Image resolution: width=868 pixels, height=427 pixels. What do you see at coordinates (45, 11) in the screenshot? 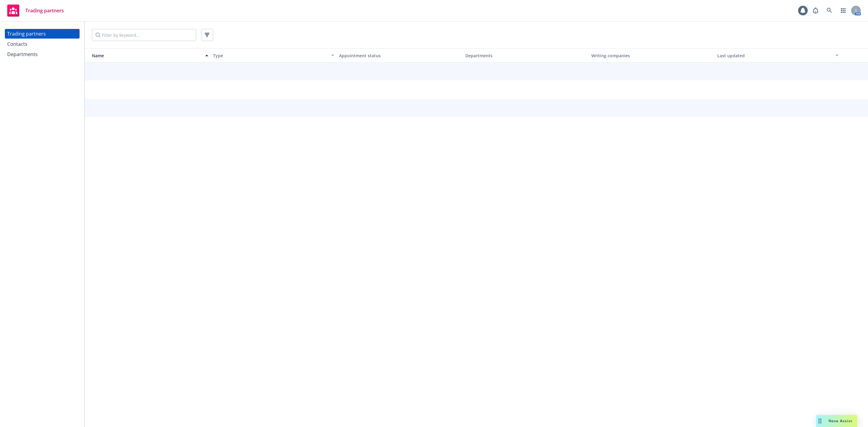
I see `span: Trading partners` at bounding box center [45, 11].